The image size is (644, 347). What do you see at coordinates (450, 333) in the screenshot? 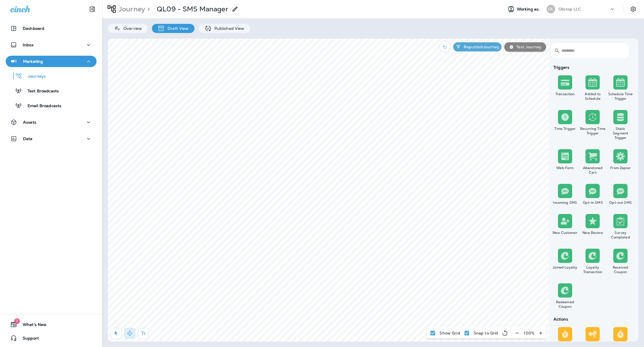
I see `p: Show Grid` at bounding box center [450, 333].